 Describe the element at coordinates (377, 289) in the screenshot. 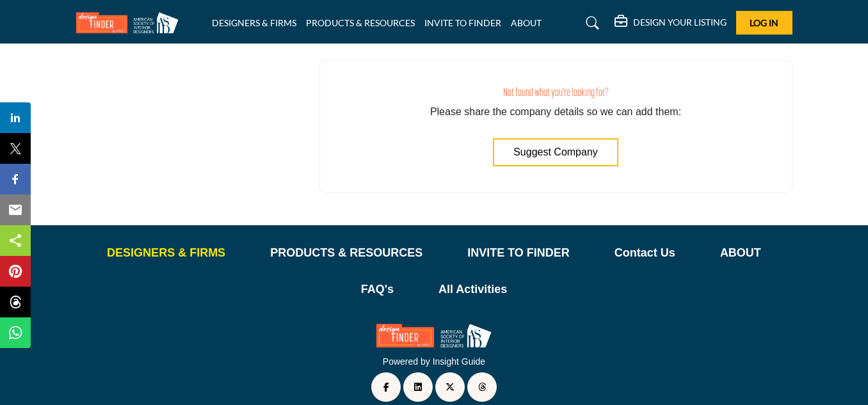

I see `p: FAQ's` at that location.